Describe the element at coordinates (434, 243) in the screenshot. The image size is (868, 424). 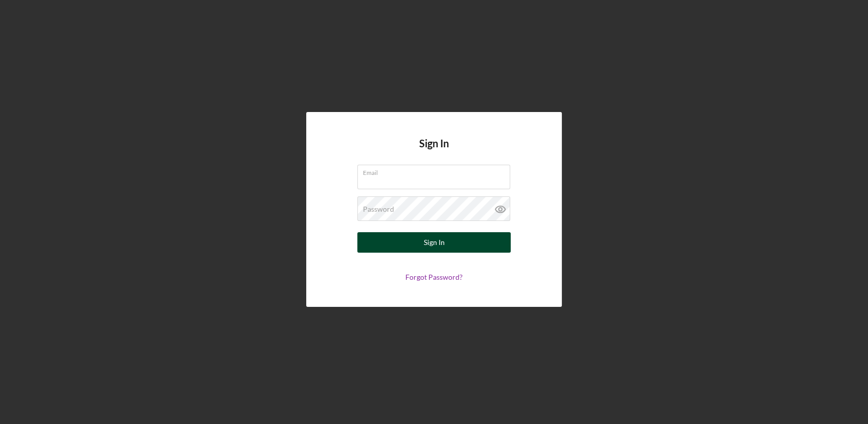
I see `button: Sign In` at that location.